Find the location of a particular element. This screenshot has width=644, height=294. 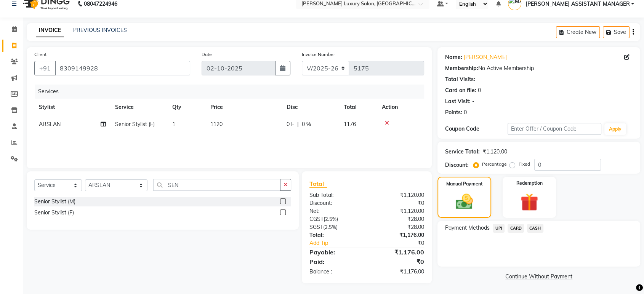

img: _gift.svg is located at coordinates (529, 202).